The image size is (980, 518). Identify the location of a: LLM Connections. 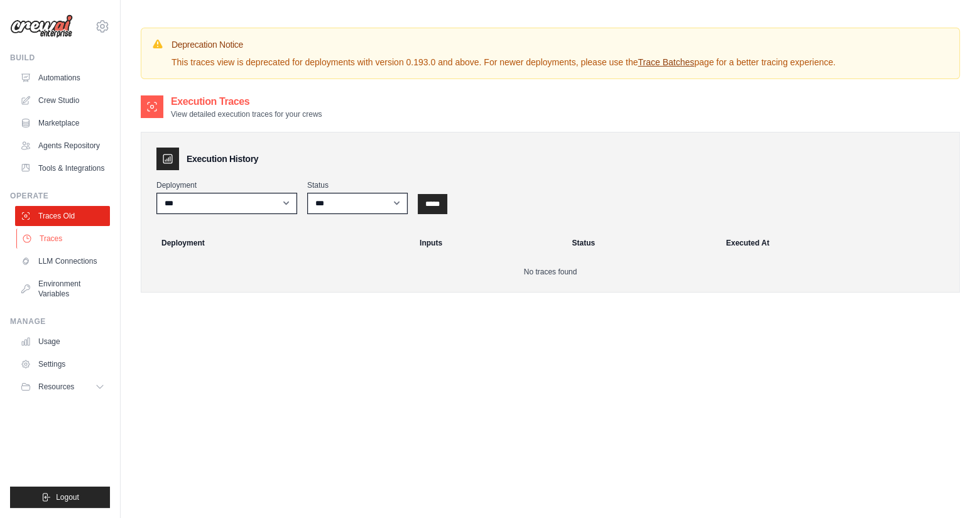
(62, 262).